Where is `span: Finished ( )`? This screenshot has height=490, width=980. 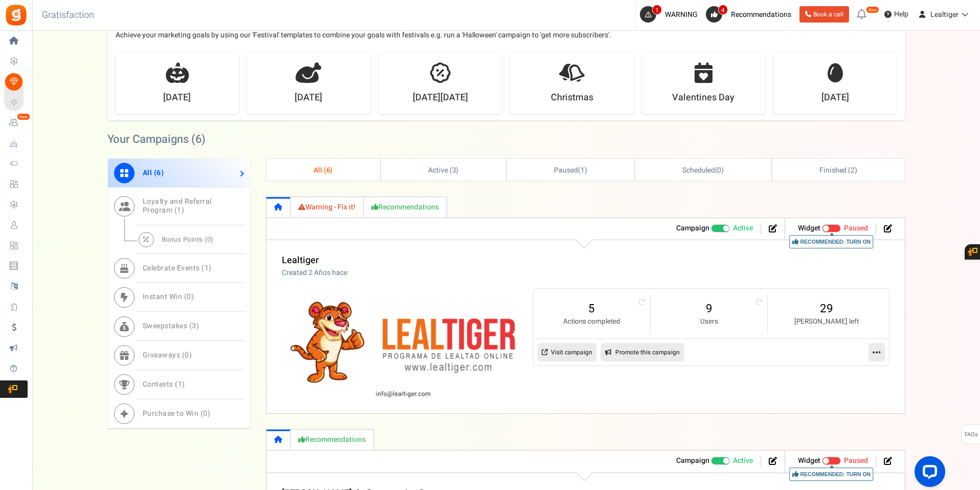
span: Finished ( ) is located at coordinates (838, 170).